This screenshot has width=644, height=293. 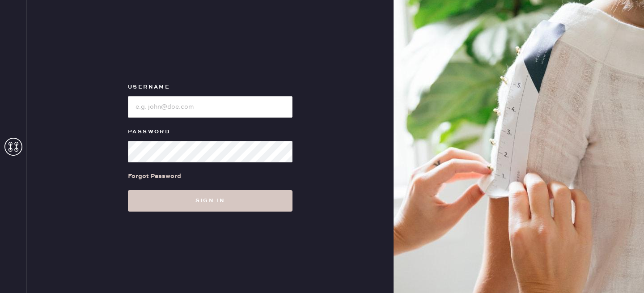 What do you see at coordinates (210, 107) in the screenshot?
I see `input: e.g. john@doe.com` at bounding box center [210, 107].